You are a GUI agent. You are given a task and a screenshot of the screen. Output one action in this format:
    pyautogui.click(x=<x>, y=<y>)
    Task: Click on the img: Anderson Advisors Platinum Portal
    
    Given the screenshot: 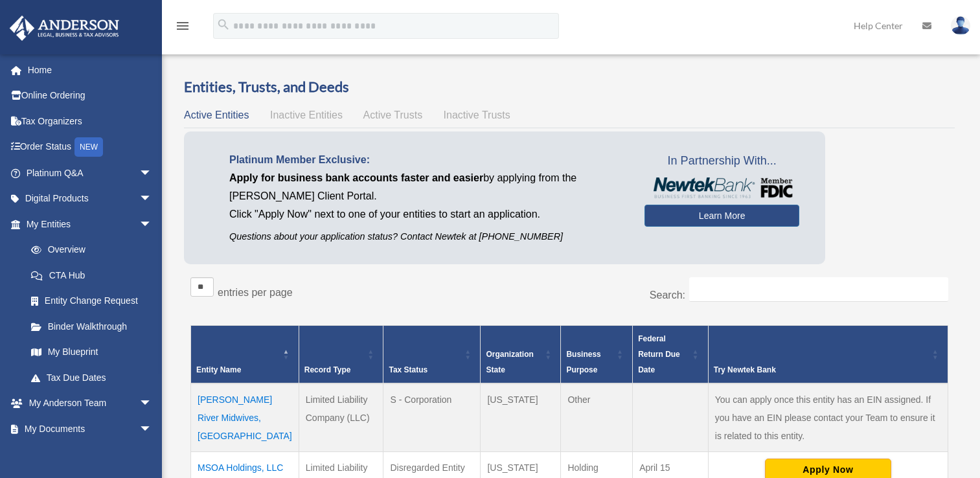 What is the action you would take?
    pyautogui.click(x=64, y=28)
    